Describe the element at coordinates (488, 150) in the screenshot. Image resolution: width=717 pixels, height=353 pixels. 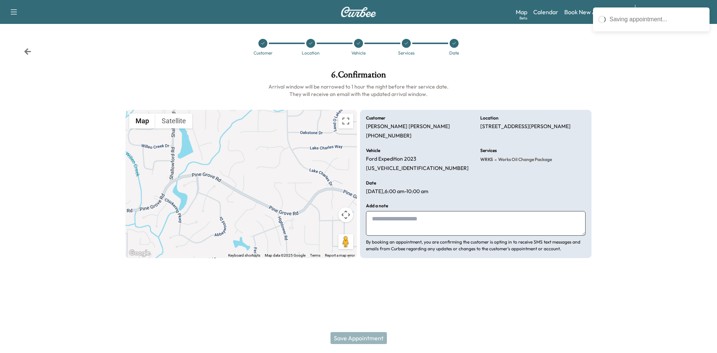
I see `h6: Services` at that location.